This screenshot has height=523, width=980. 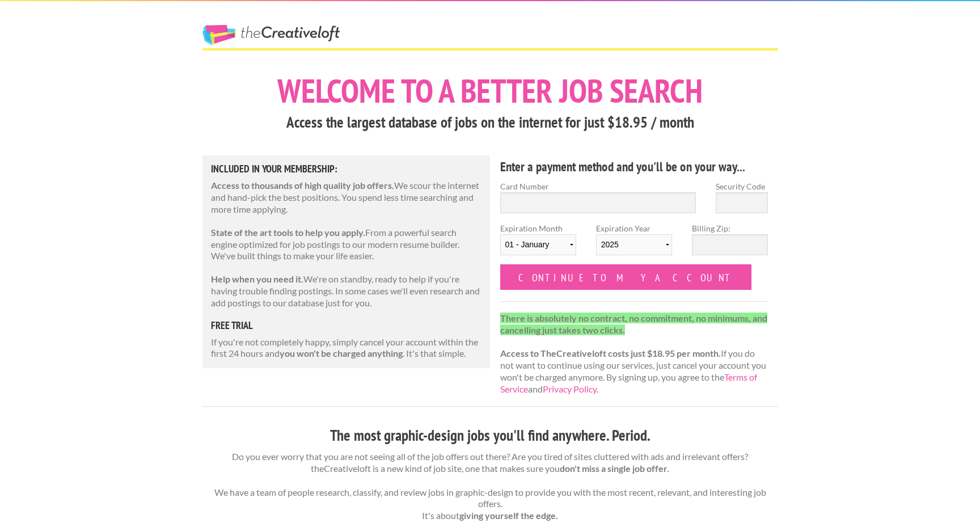 What do you see at coordinates (626, 277) in the screenshot?
I see `input: Continue to my account` at bounding box center [626, 277].